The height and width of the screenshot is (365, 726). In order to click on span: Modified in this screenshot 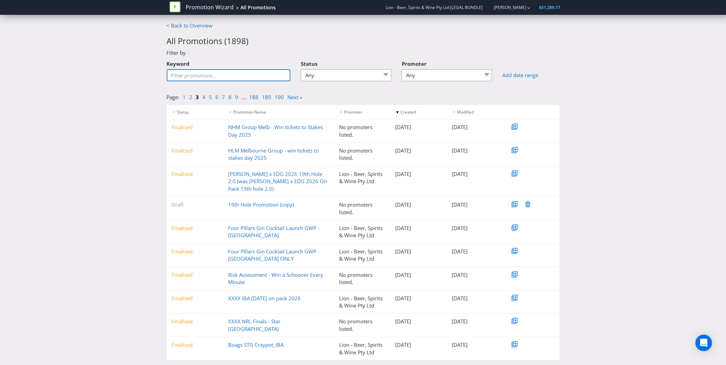, I will do `click(465, 112)`.